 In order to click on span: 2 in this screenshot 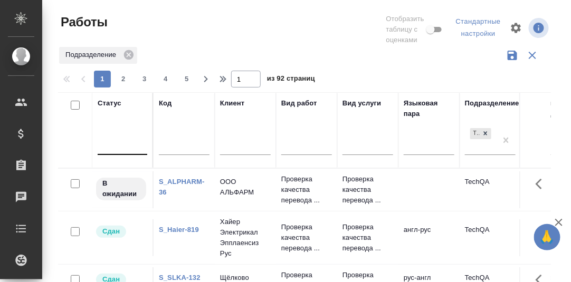, I will do `click(124, 79)`.